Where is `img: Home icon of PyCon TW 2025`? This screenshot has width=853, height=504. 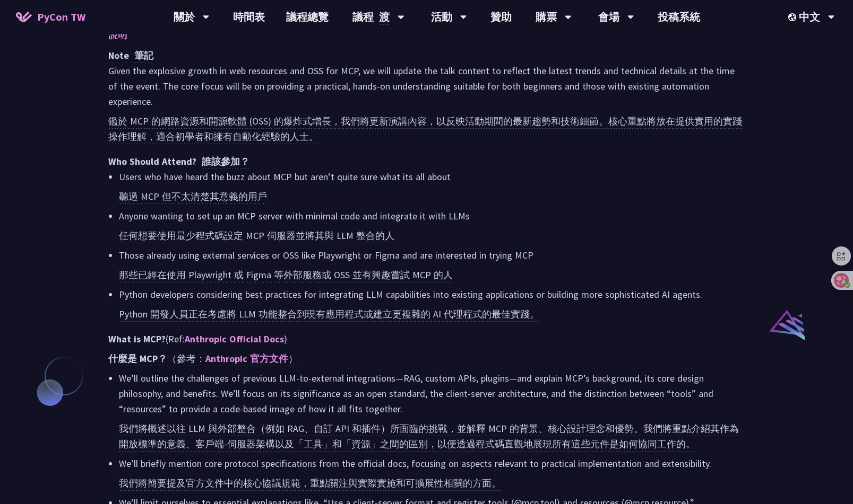 img: Home icon of PyCon TW 2025 is located at coordinates (24, 17).